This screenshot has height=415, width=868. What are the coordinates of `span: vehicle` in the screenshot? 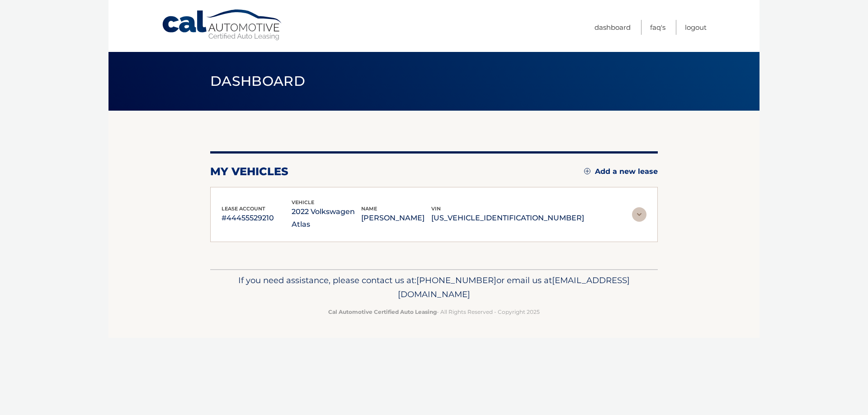 It's located at (303, 202).